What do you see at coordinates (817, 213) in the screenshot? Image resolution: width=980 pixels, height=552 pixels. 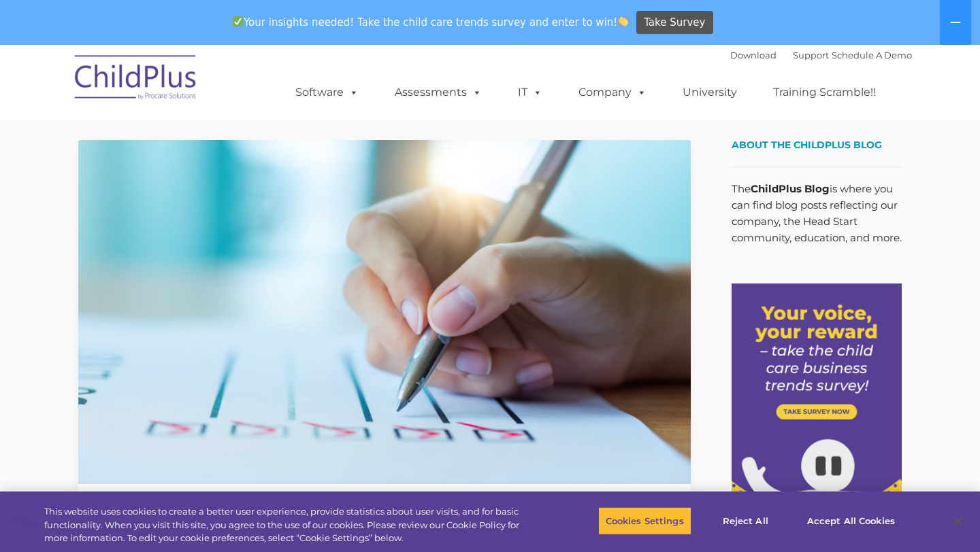 I see `p: The is where you can find blog posts reflecting our company, the Head Start community, education,...` at bounding box center [817, 213].